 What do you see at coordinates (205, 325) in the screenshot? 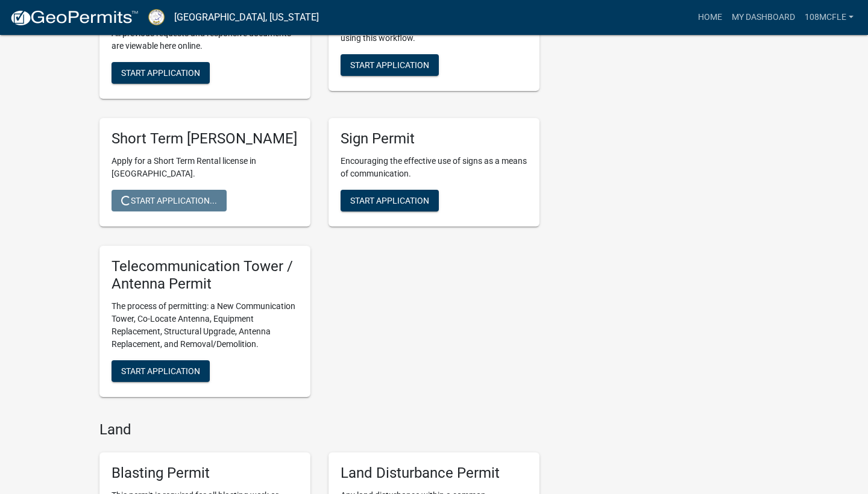
I see `p: The process of permitting: a New Communication Tower, Co-Locate Antenna, Equipment Replacement, S...` at bounding box center [205, 325].